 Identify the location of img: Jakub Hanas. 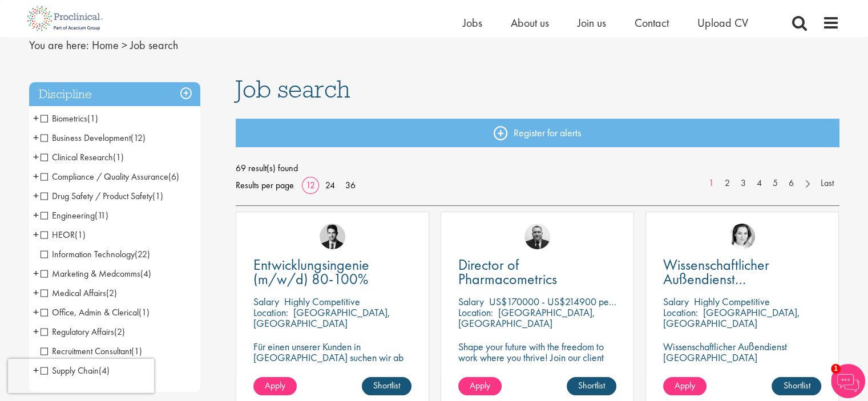
(537, 236).